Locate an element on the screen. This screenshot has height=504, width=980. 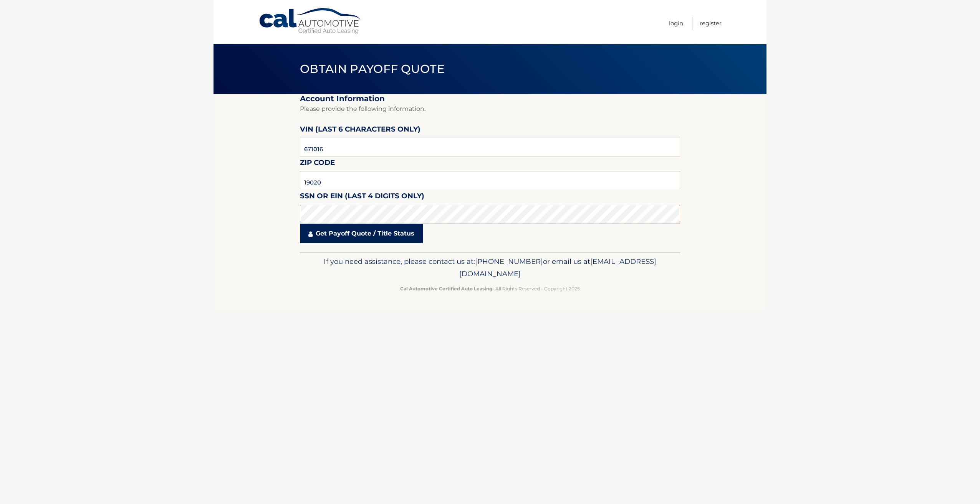
label: Zip Code is located at coordinates (317, 164).